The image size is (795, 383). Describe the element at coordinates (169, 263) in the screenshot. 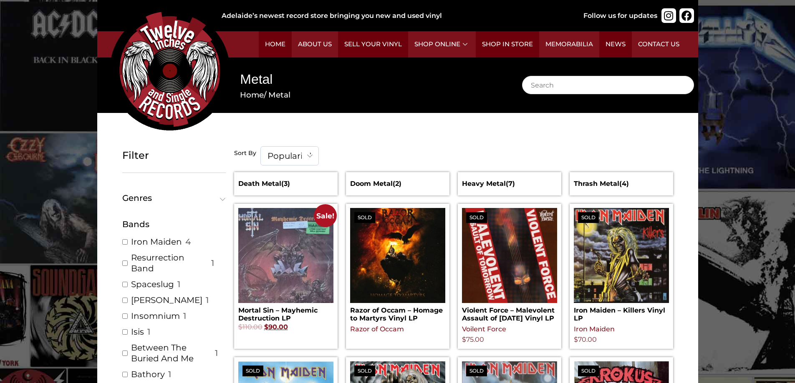

I see `a: Resurrection Band` at that location.